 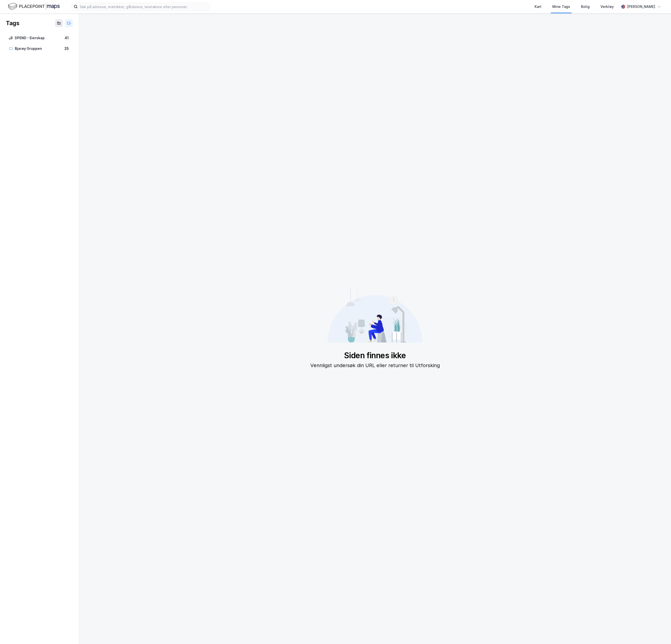 What do you see at coordinates (538, 7) in the screenshot?
I see `div: Kart` at bounding box center [538, 7].